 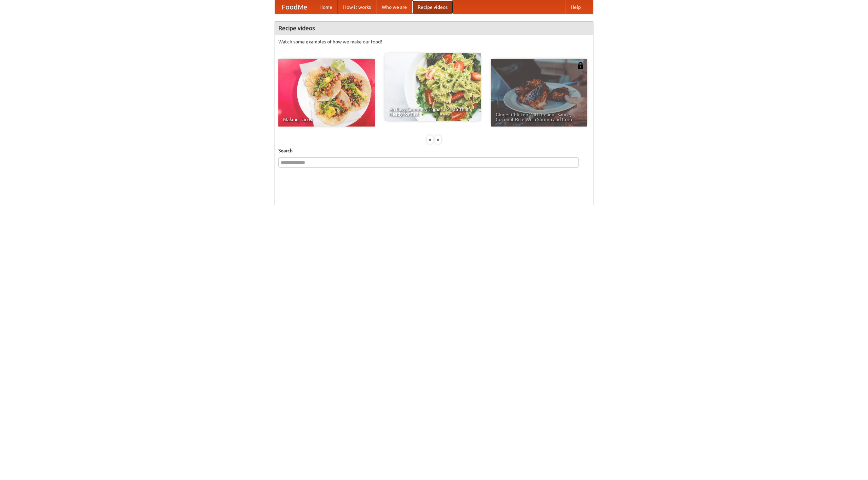 I want to click on p: Watch some examples of how we make our food!, so click(x=434, y=42).